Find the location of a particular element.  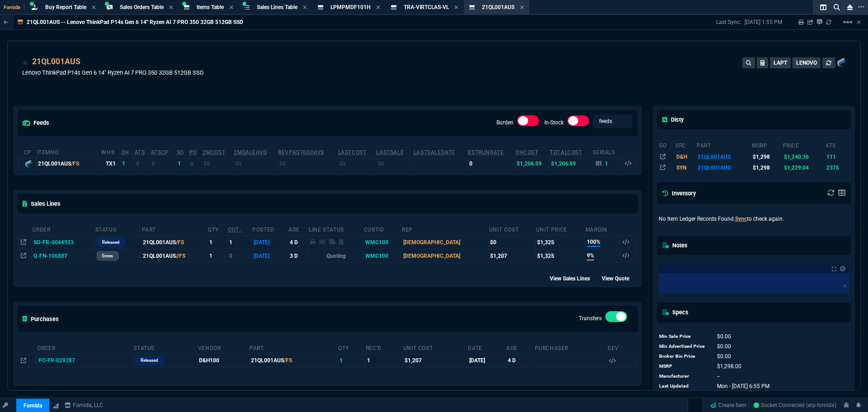

th: msrp is located at coordinates (767, 145).